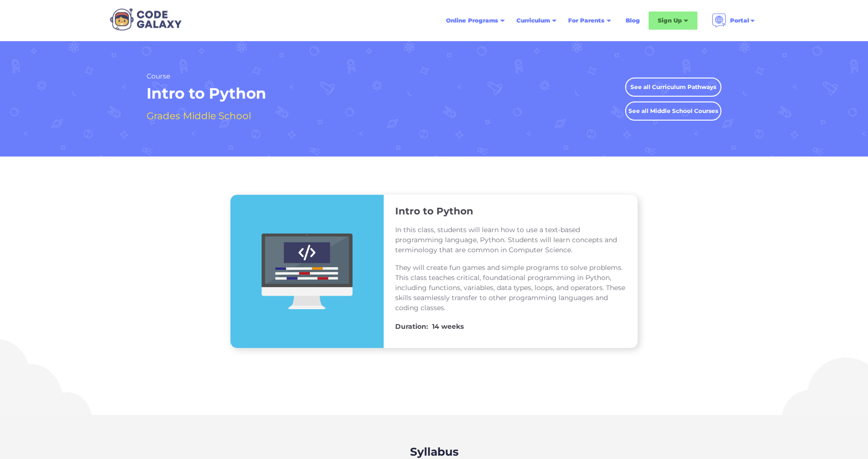 Image resolution: width=868 pixels, height=459 pixels. Describe the element at coordinates (434, 211) in the screenshot. I see `h3: Intro to Python` at that location.